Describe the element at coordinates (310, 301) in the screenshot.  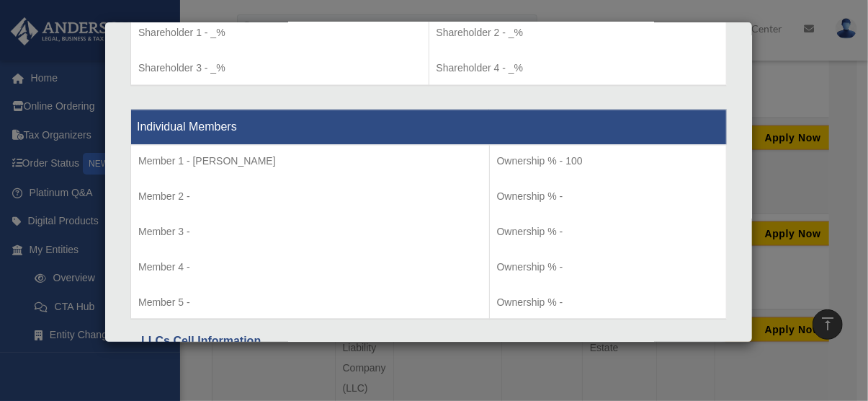
I see `p: Member 5 -` at that location.